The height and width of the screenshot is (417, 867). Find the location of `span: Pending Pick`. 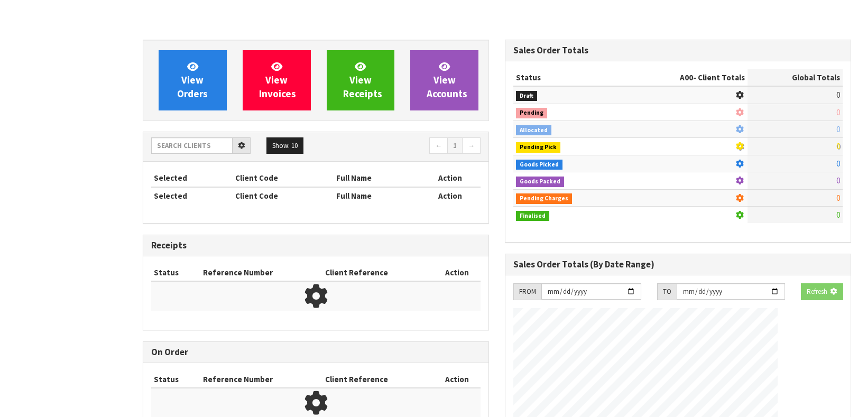

span: Pending Pick is located at coordinates (538, 147).